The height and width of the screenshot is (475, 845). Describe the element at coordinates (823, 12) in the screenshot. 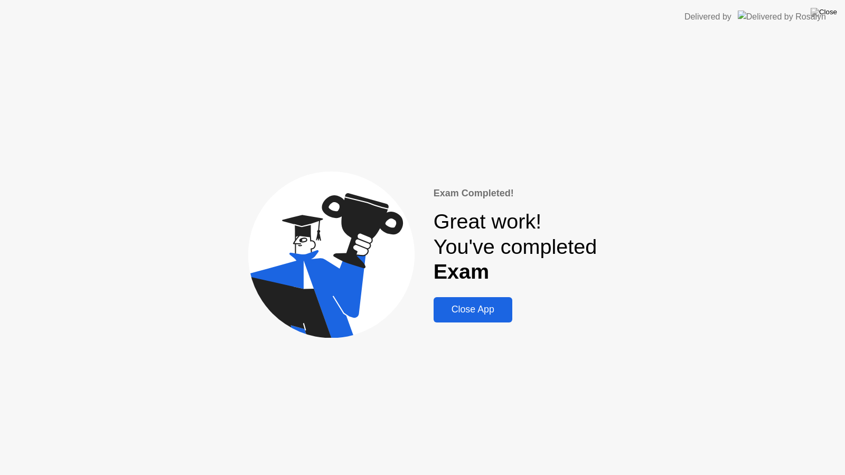

I see `img: Close` at that location.